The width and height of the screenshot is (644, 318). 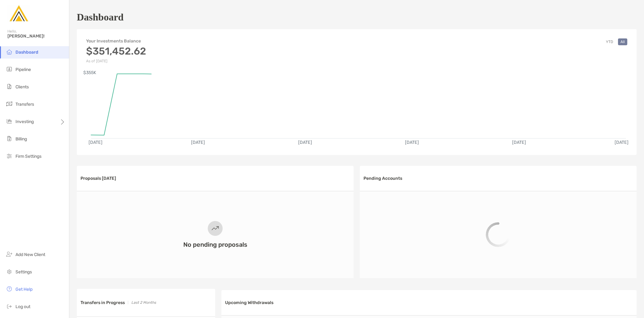 I want to click on span: Add New Client, so click(x=31, y=254).